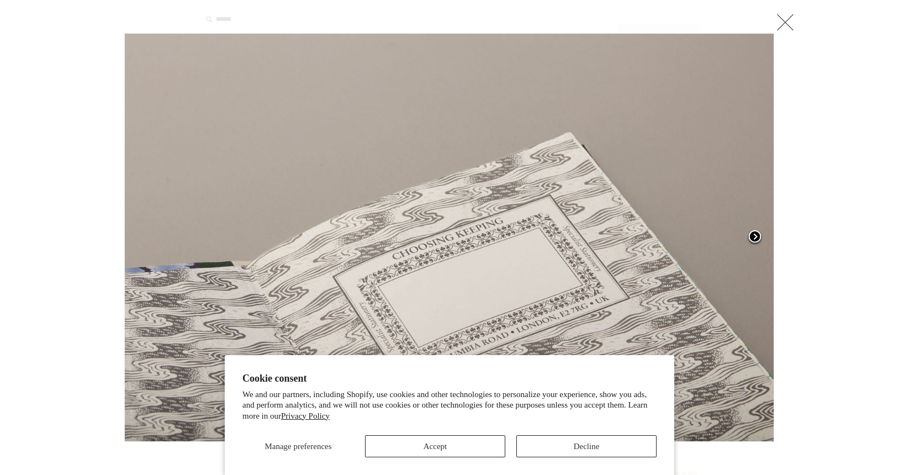 The width and height of the screenshot is (899, 475). Describe the element at coordinates (298, 446) in the screenshot. I see `button: Manage preferences` at that location.